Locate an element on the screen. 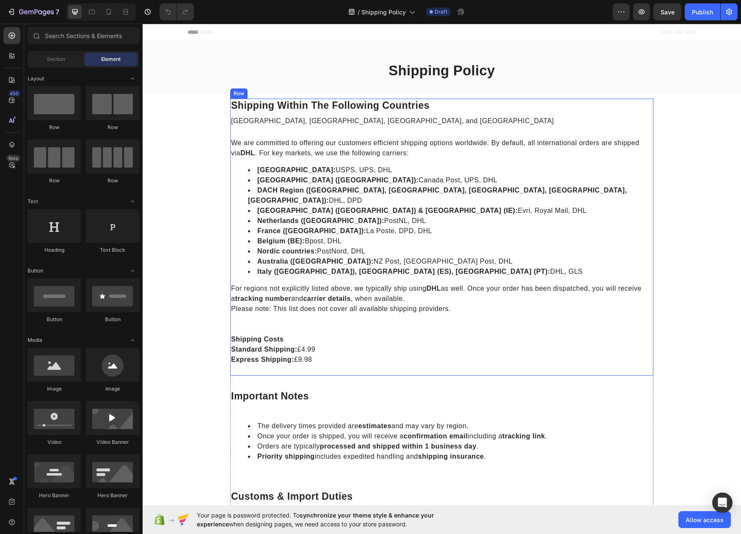 The height and width of the screenshot is (534, 741). div: Text Block is located at coordinates (113, 250).